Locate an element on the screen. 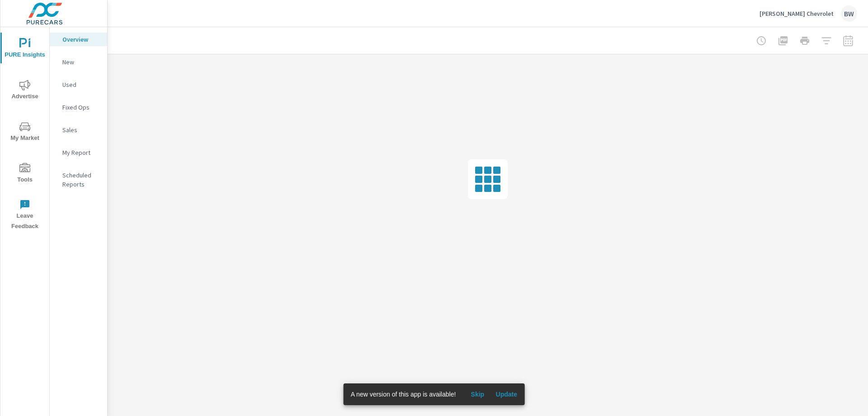 This screenshot has height=416, width=868. div: Used is located at coordinates (78, 85).